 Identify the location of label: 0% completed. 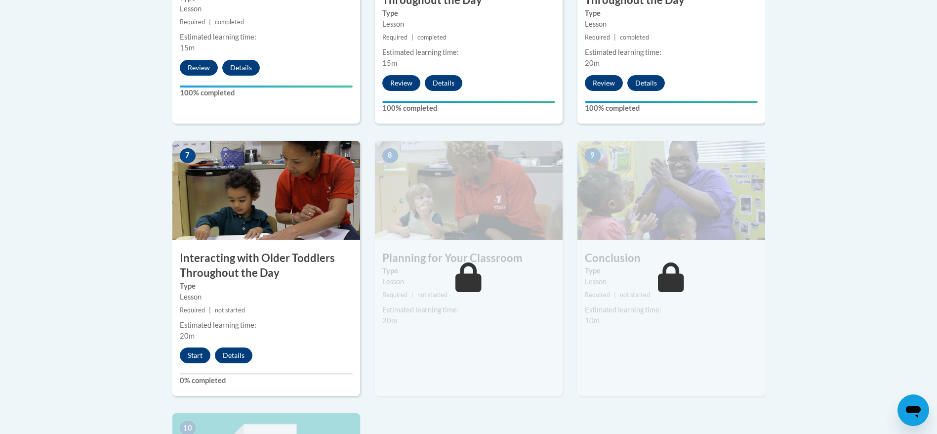
(266, 380).